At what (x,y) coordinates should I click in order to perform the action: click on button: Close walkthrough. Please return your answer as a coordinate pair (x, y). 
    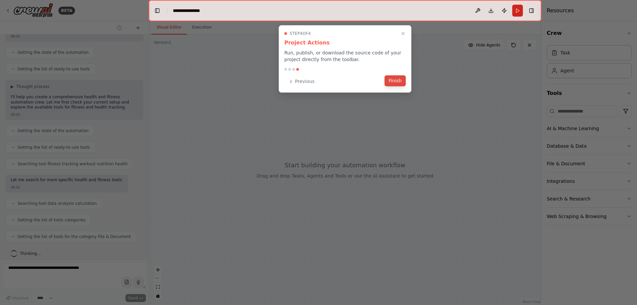
    Looking at the image, I should click on (403, 34).